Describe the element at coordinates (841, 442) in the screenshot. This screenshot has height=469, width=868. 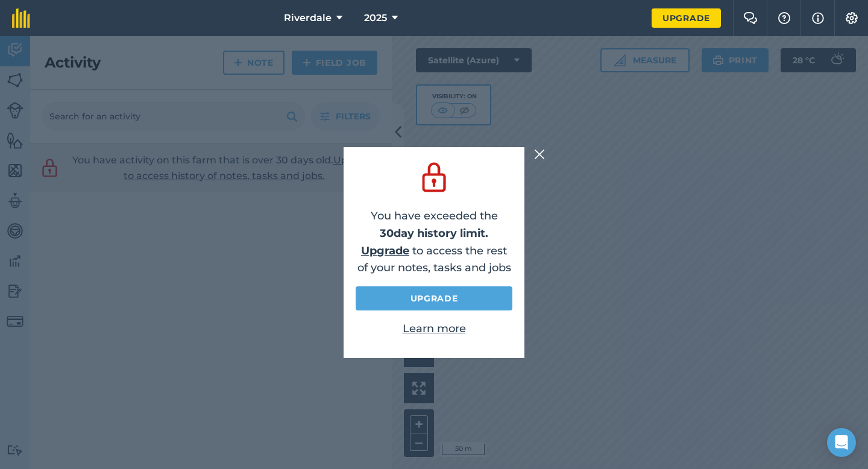
I see `div: Open Intercom Messenger` at that location.